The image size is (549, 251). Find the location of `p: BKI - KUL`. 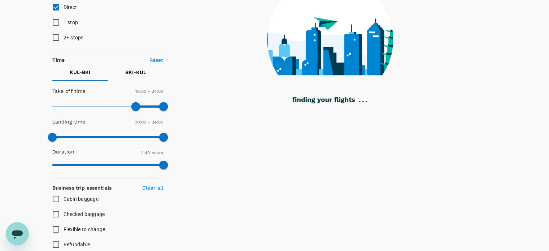

p: BKI - KUL is located at coordinates (136, 72).